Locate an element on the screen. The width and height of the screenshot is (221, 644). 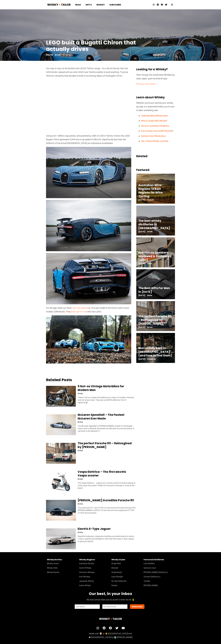
h3: Looking for a Whisky? is located at coordinates (156, 69).